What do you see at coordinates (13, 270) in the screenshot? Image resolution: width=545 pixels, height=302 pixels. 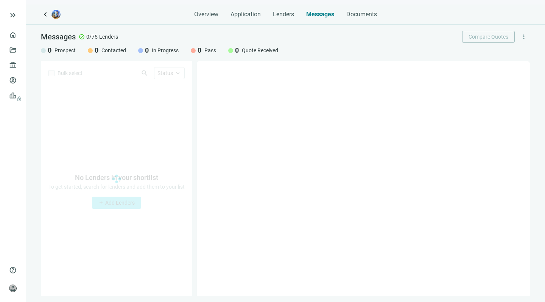 I see `span: help` at bounding box center [13, 270].